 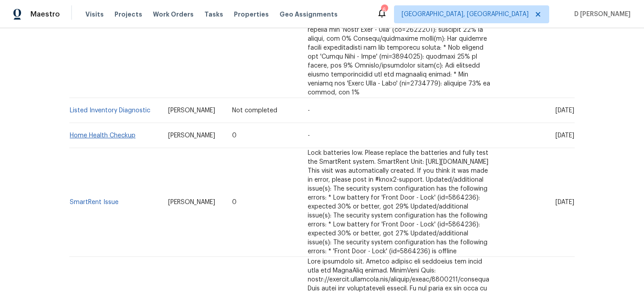 I want to click on span: Properties, so click(x=251, y=14).